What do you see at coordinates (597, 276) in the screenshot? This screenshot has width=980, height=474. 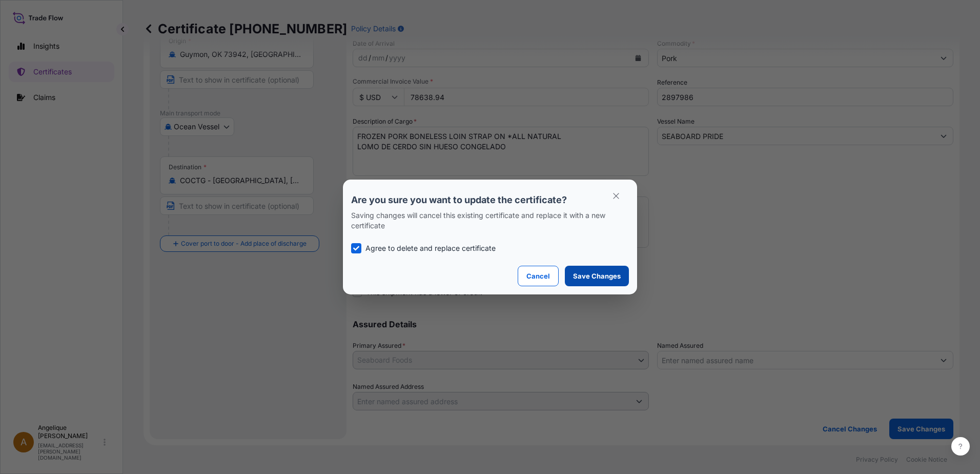 I see `p: Save Changes` at bounding box center [597, 276].